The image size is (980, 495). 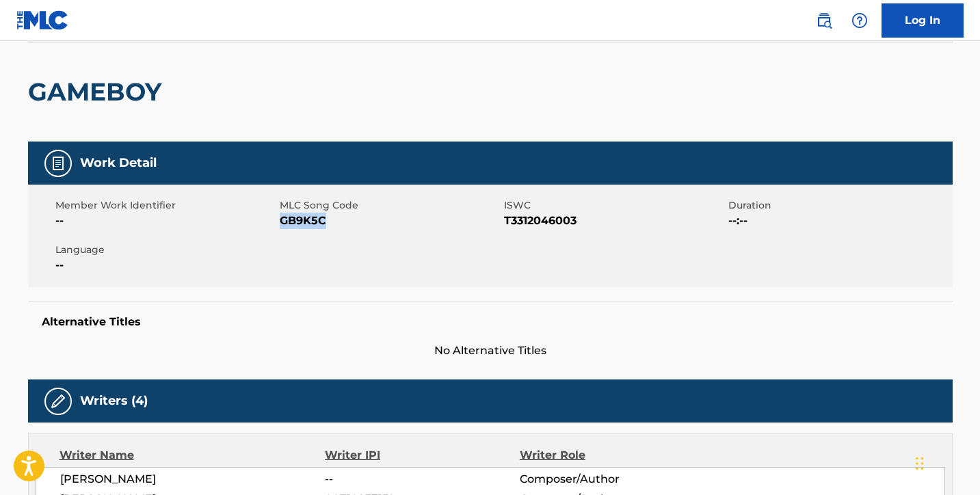 What do you see at coordinates (118, 162) in the screenshot?
I see `h5: Work Detail` at bounding box center [118, 162].